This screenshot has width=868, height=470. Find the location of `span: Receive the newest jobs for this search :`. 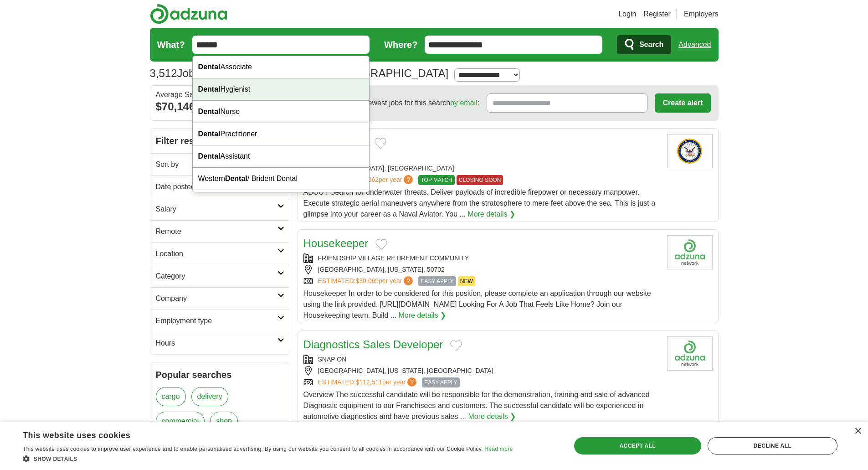

span: Receive the newest jobs for this search : is located at coordinates (401, 103).